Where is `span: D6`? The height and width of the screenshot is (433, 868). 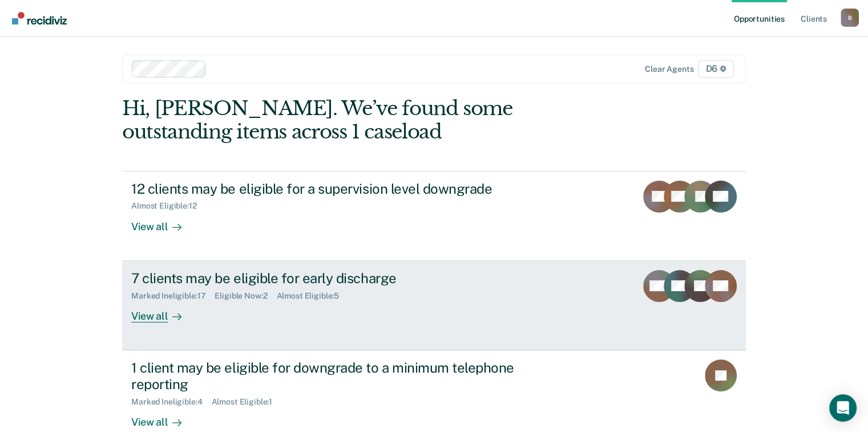
span: D6 is located at coordinates (715, 69).